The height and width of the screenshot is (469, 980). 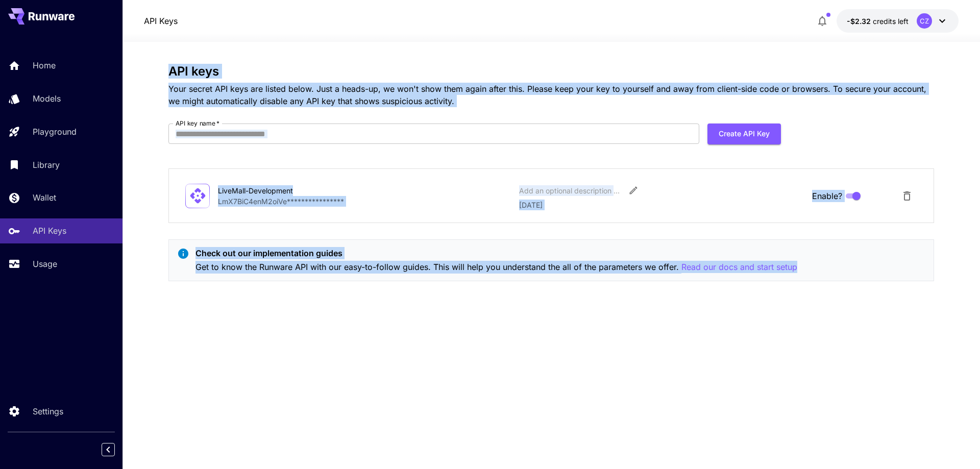 I want to click on p: Read our docs and start setup, so click(x=739, y=266).